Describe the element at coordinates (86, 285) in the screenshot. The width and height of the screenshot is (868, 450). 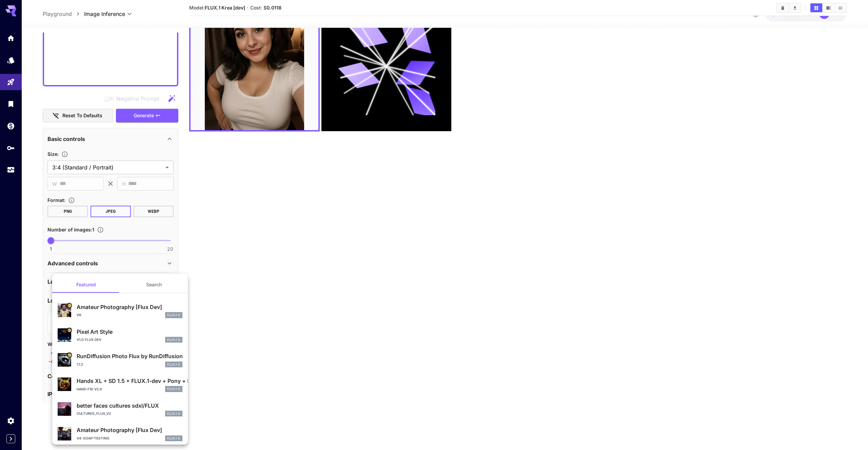
I see `button: Featured` at that location.